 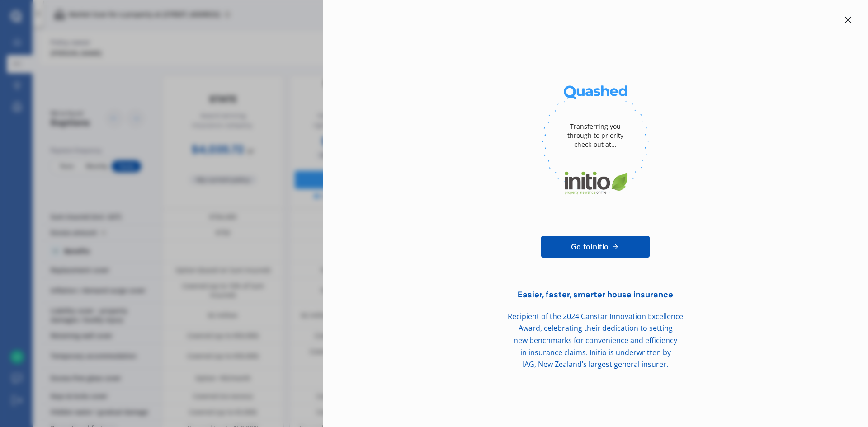 I want to click on span: Go to Initio, so click(x=589, y=247).